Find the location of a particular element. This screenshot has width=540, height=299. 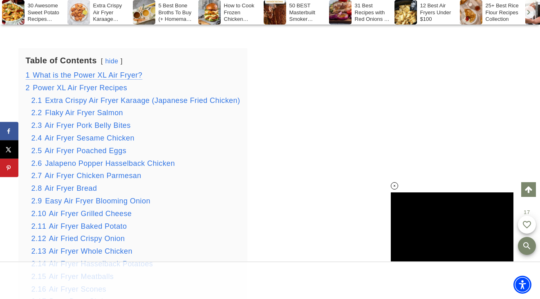

a: 2.6 Jalapeno Popper Hasselback Chicken is located at coordinates (103, 164).